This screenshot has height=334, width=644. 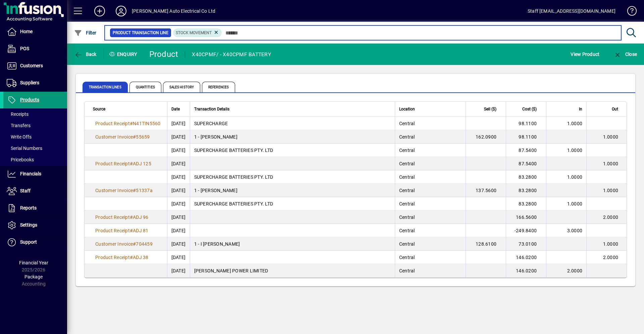 What do you see at coordinates (141, 33) in the screenshot?
I see `span: Product Transaction Line` at bounding box center [141, 33].